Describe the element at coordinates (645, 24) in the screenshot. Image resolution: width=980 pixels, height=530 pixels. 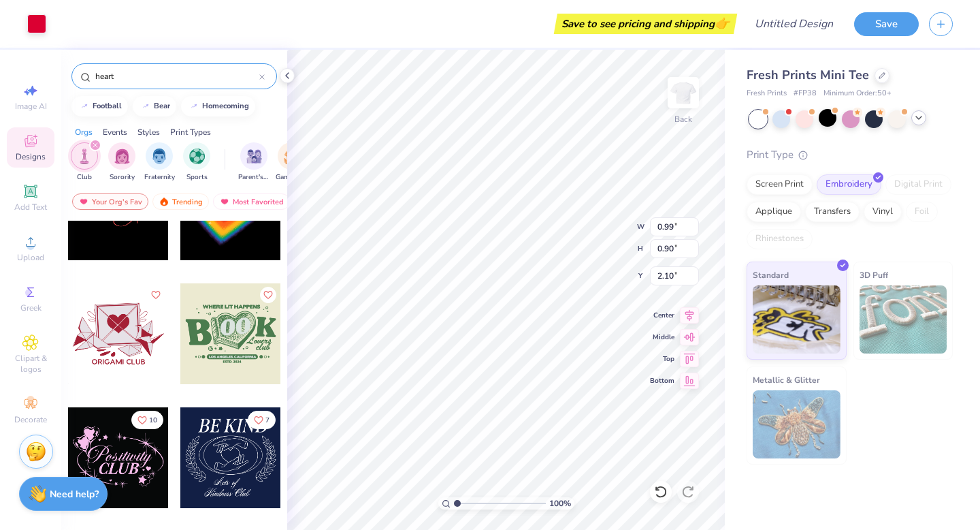
I see `div: Save to see pricing and shipping` at that location.